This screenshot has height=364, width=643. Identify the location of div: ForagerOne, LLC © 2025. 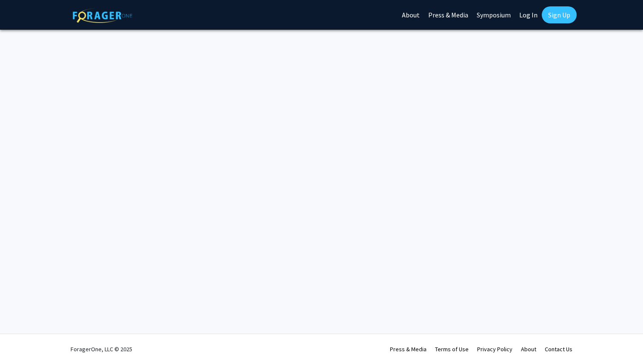
(101, 349).